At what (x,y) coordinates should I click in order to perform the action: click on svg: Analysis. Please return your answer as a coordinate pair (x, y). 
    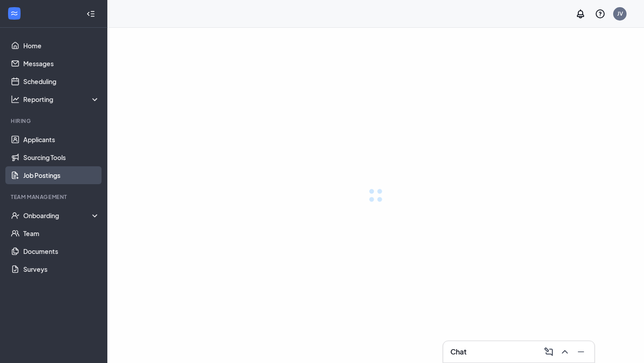
    Looking at the image, I should click on (15, 99).